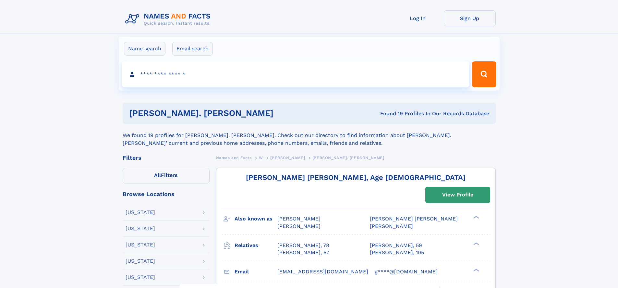 The width and height of the screenshot is (618, 288). Describe the element at coordinates (256, 272) in the screenshot. I see `h3: Email` at that location.